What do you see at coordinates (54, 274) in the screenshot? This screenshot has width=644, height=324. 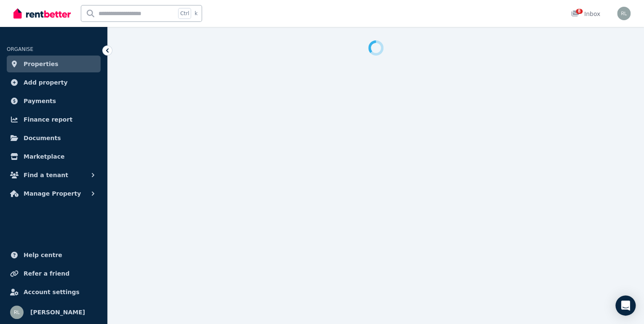 I see `a: Refer a friend` at bounding box center [54, 274].